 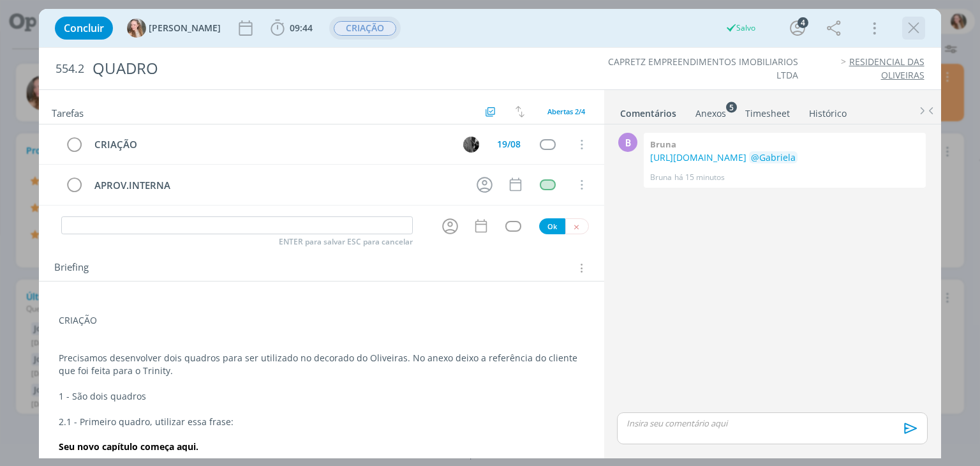 What do you see at coordinates (321, 396) in the screenshot?
I see `p: 1 - São dois quadros` at bounding box center [321, 396].